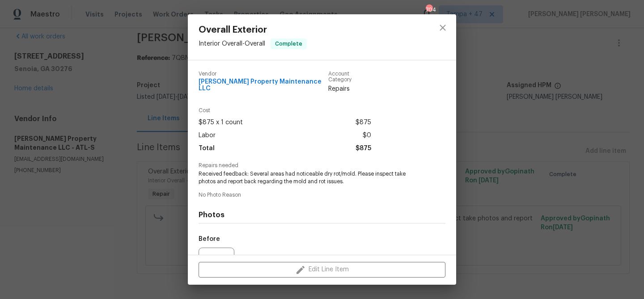 The image size is (644, 299). What do you see at coordinates (350, 77) in the screenshot?
I see `span: Account Category` at bounding box center [350, 77].